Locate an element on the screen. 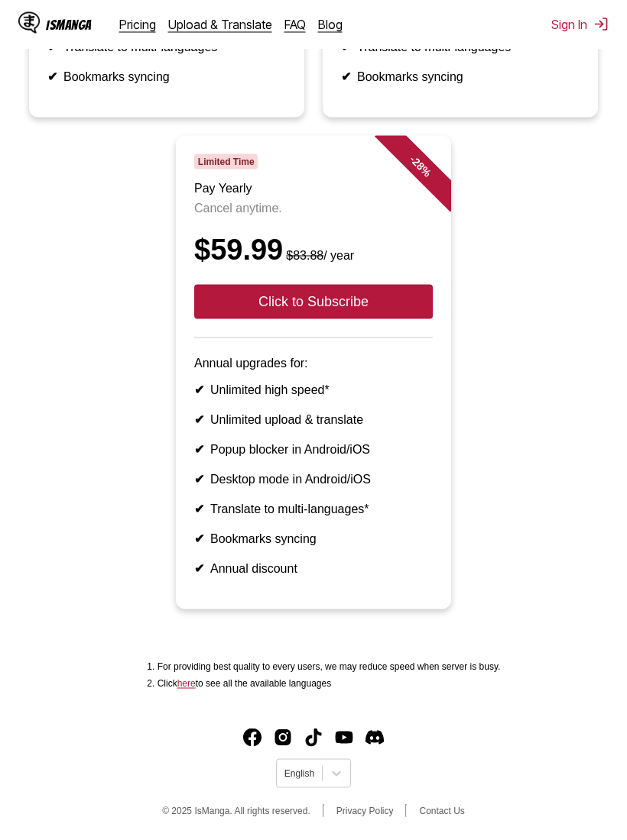  span: Limited Time is located at coordinates (226, 162).